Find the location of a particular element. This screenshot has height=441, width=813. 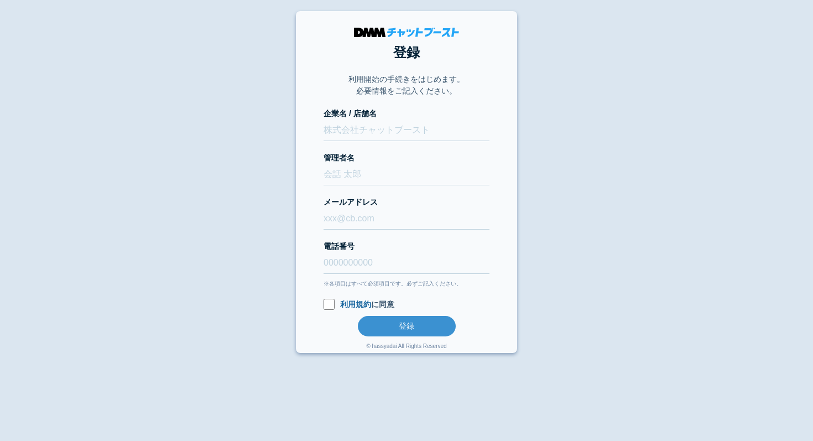

label: に同意 is located at coordinates (406, 304).